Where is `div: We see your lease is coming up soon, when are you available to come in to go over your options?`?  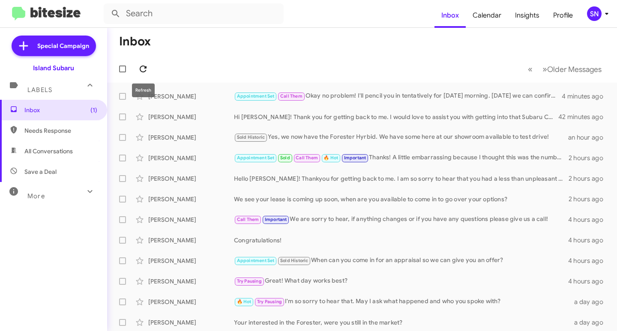
div: We see your lease is coming up soon, when are you available to come in to go over your options? is located at coordinates (401, 199).